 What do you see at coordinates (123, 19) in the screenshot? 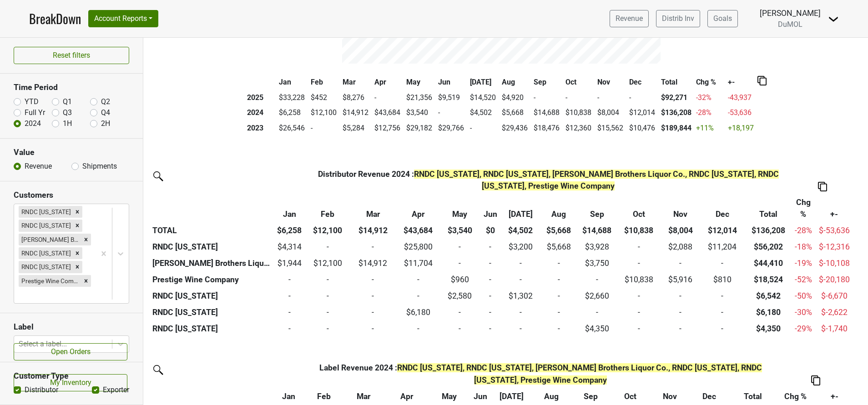
I see `button: Account Reports` at bounding box center [123, 19].